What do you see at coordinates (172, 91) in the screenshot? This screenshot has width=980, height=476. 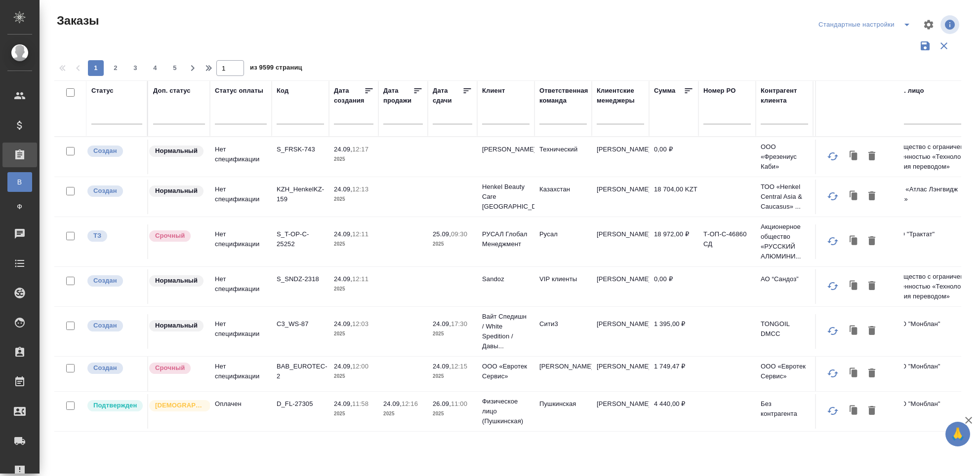 I see `div: Доп. статус` at bounding box center [172, 91].